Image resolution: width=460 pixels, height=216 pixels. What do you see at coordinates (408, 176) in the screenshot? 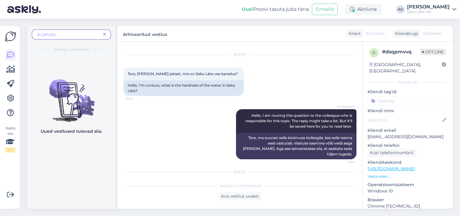
I see `p: Vaata edasi ...` at bounding box center [408, 176].